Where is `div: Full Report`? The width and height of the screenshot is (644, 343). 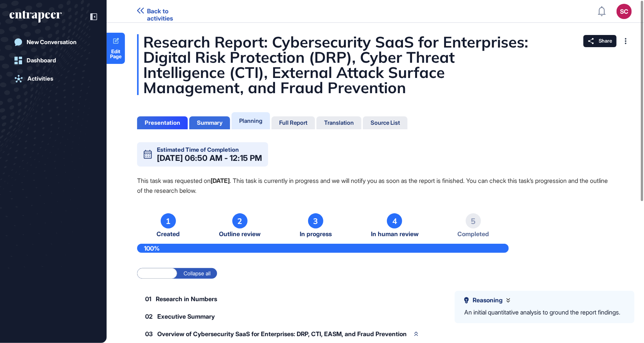 div: Full Report is located at coordinates (293, 123).